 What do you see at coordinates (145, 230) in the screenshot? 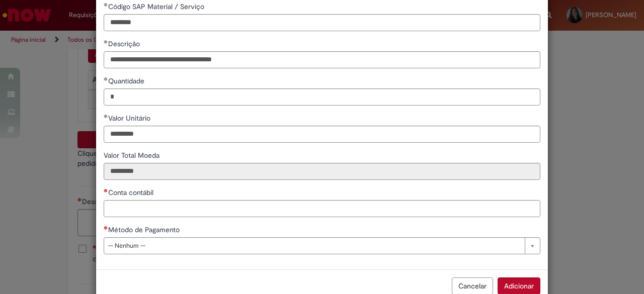
I see `span: Método de Pagamento` at bounding box center [145, 230].